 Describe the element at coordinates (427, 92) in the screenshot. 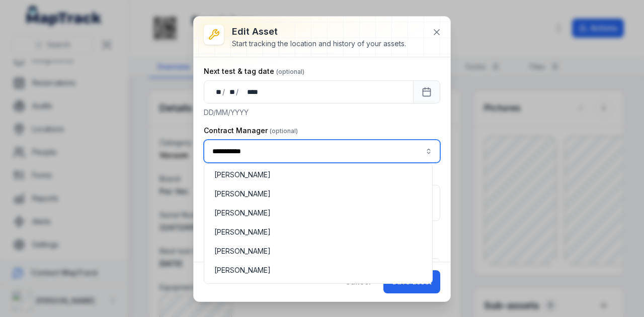

I see `button: Calendar` at that location.